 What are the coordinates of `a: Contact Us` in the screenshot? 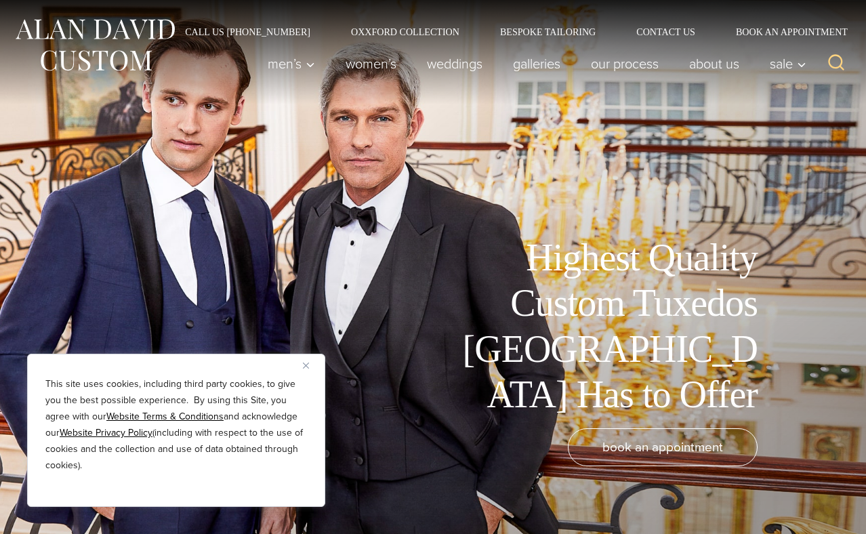 It's located at (666, 32).